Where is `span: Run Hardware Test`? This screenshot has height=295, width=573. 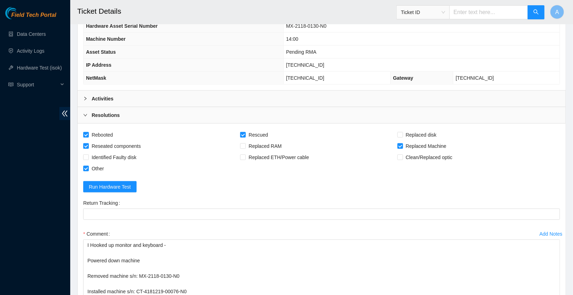
span: Run Hardware Test is located at coordinates (110, 187).